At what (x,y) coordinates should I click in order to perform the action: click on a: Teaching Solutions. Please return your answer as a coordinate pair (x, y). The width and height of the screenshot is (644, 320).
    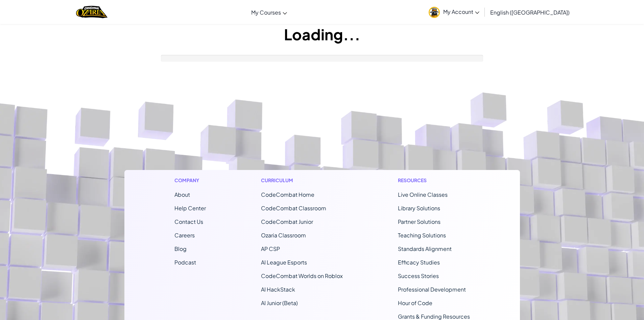
    Looking at the image, I should click on (422, 235).